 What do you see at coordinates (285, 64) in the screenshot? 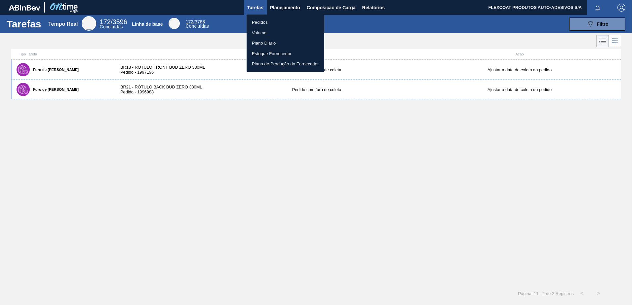
I see `a: Plano de Produção do Fornecedor` at bounding box center [285, 64].